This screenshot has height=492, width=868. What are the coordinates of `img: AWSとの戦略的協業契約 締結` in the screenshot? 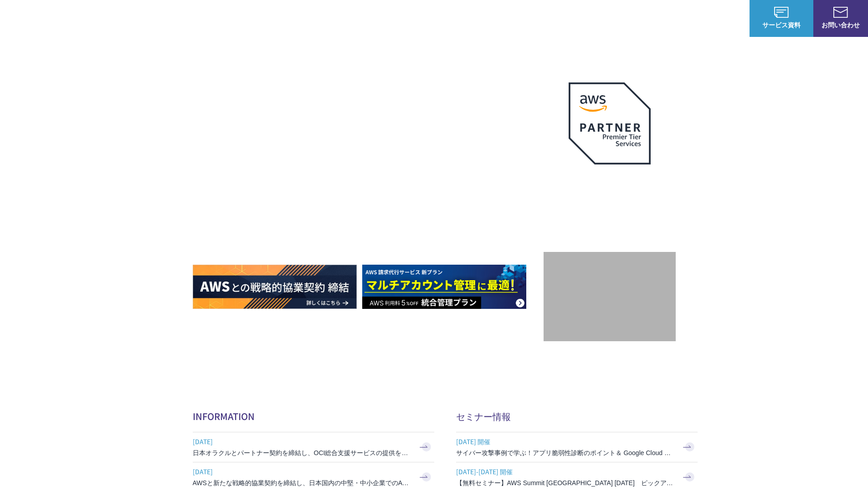 It's located at (275, 287).